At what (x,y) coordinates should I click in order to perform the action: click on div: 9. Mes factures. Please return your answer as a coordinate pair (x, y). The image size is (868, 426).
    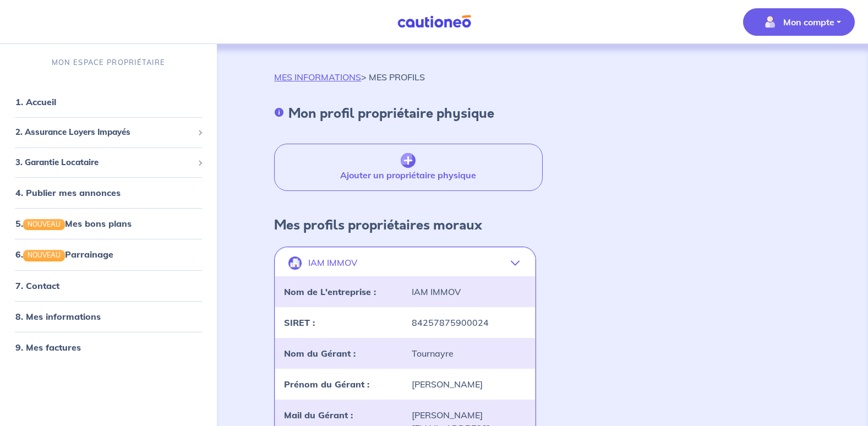
    Looking at the image, I should click on (109, 347).